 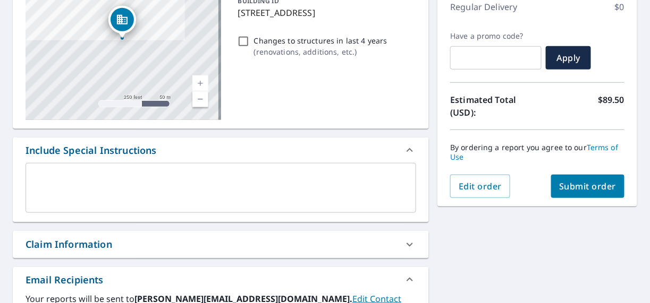 I want to click on p: By ordering a report you agree to our, so click(x=537, y=152).